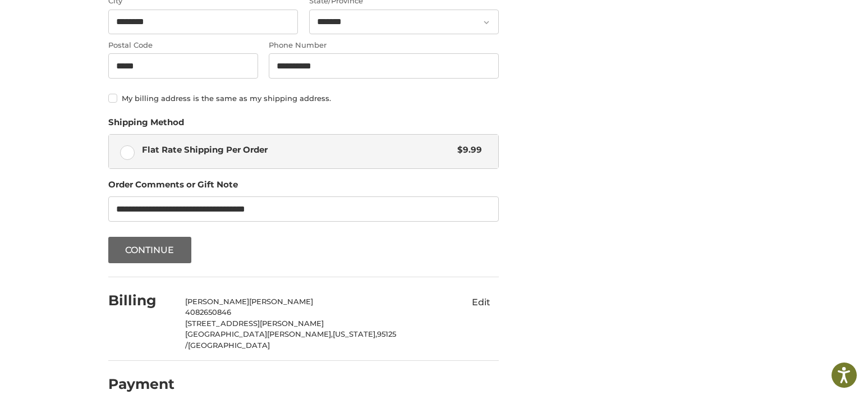 The height and width of the screenshot is (399, 868). I want to click on label: My billing address is the same as my shipping address., so click(304, 98).